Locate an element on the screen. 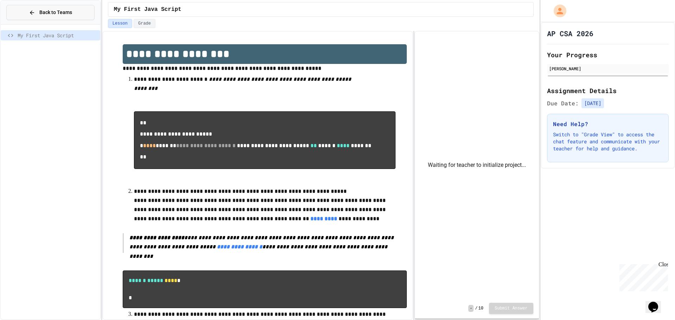  h2: Assignment Details is located at coordinates (608, 91).